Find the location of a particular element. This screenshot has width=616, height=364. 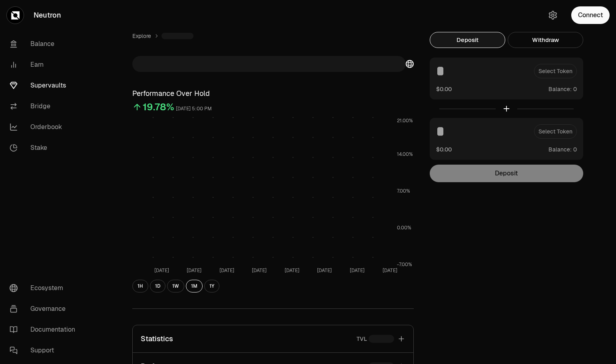

button: Withdraw is located at coordinates (545, 40).